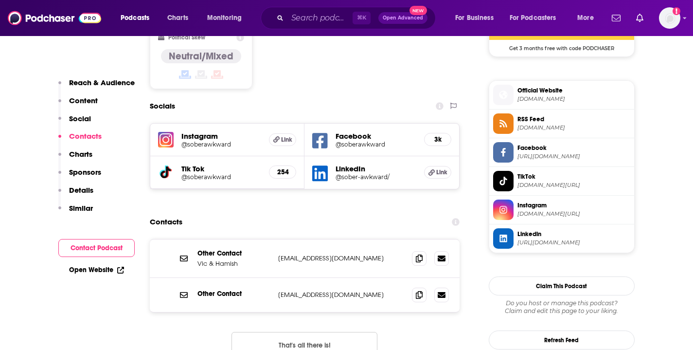 This screenshot has height=350, width=693. Describe the element at coordinates (561, 339) in the screenshot. I see `button: Refresh Feed` at that location.